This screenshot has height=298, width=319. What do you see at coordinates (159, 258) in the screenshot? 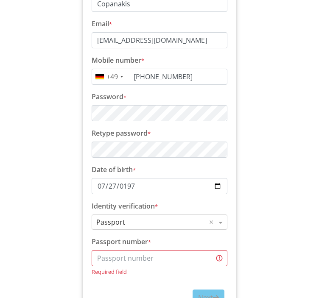
I see `input: Passport number` at bounding box center [159, 258].